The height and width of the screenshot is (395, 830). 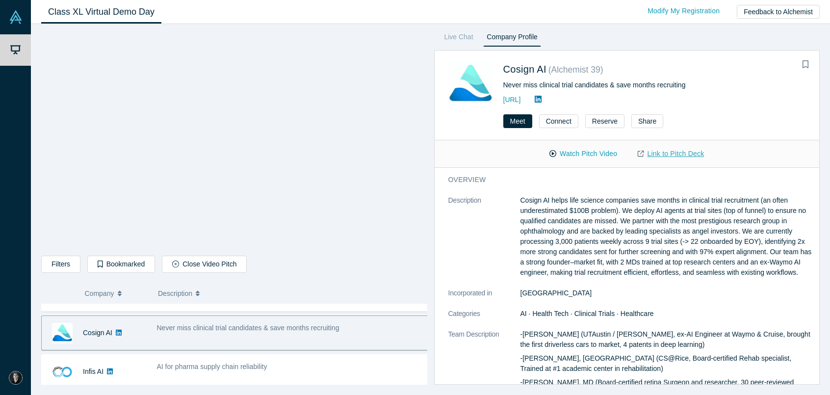 I want to click on span: Never miss clinical trial candidates & save months recruiting, so click(x=248, y=328).